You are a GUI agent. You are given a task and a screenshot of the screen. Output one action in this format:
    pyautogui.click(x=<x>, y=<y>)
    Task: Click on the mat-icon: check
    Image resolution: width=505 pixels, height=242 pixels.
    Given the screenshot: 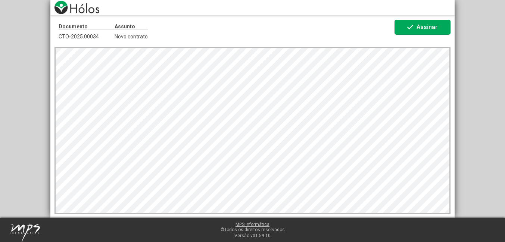 What is the action you would take?
    pyautogui.click(x=411, y=27)
    